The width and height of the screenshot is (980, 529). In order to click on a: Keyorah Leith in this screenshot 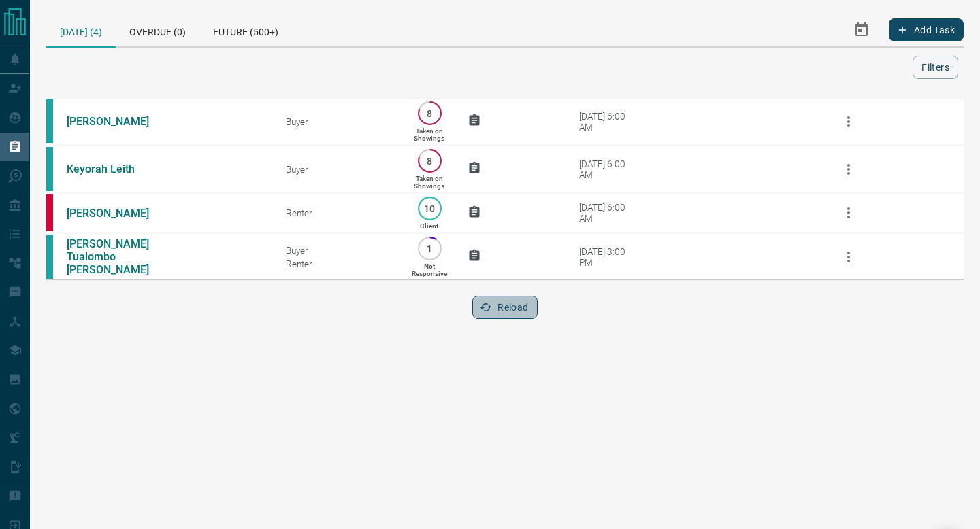, I will do `click(118, 168)`.